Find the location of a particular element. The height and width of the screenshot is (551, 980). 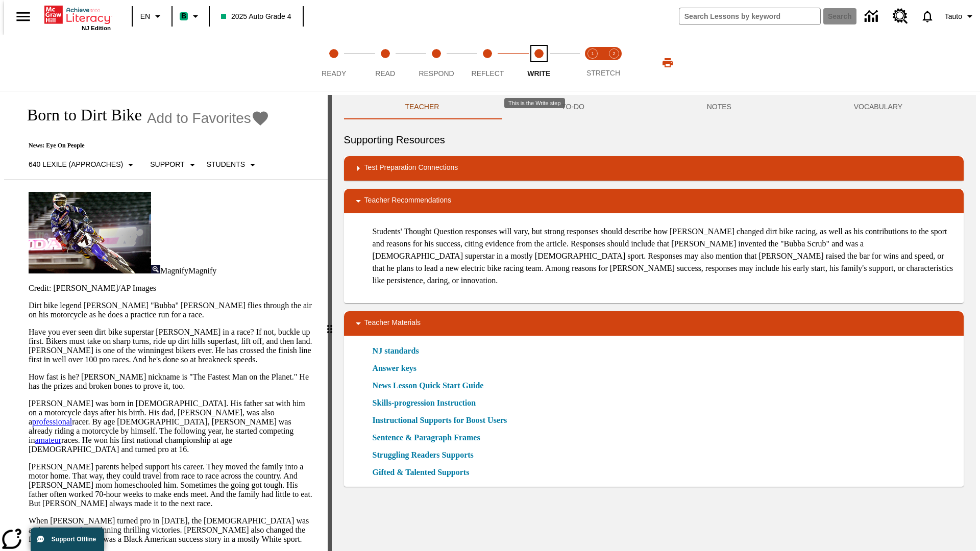

button: NOTES is located at coordinates (719, 107).